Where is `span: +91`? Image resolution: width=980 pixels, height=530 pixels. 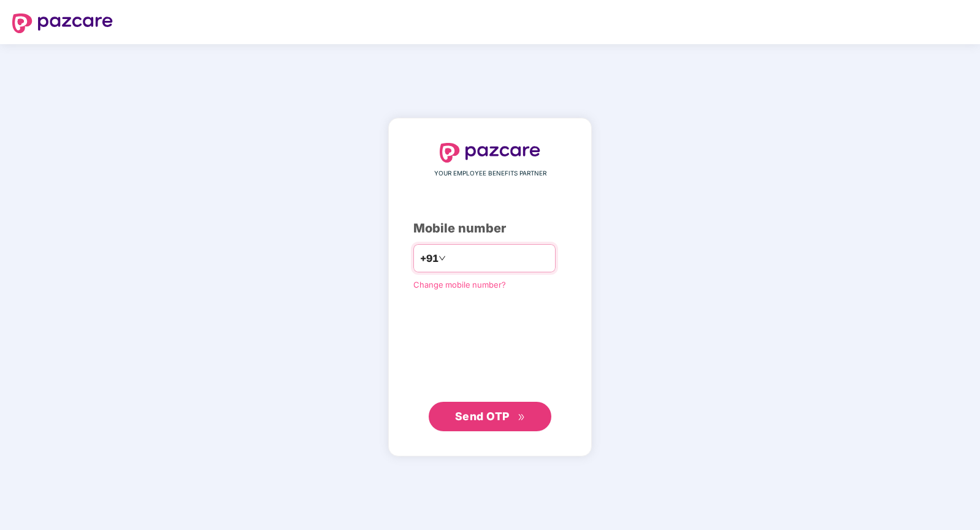
span: +91 is located at coordinates (429, 258).